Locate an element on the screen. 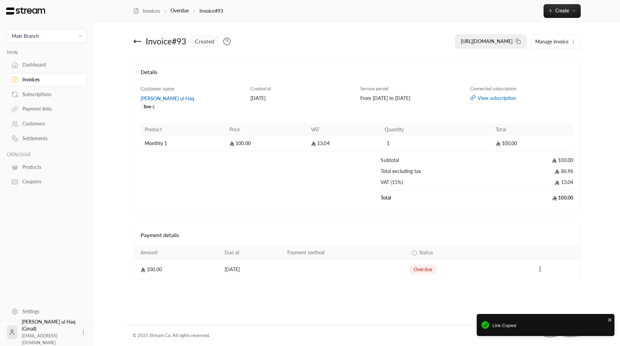  th: Product is located at coordinates (183, 129).